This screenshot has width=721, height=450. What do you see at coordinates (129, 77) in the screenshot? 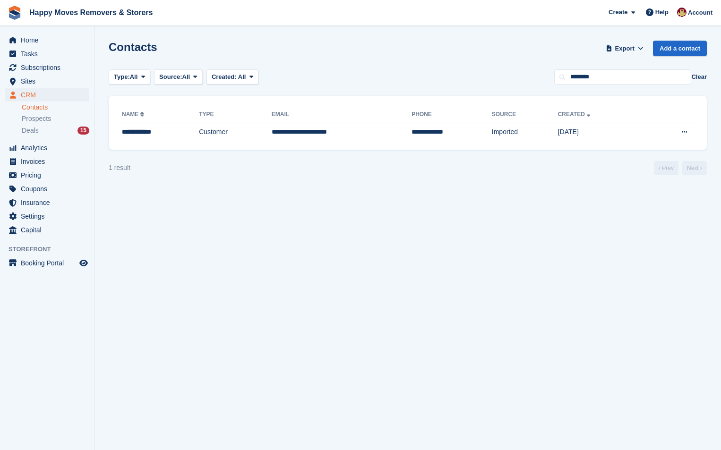
I see `button: Type: All` at bounding box center [129, 77].